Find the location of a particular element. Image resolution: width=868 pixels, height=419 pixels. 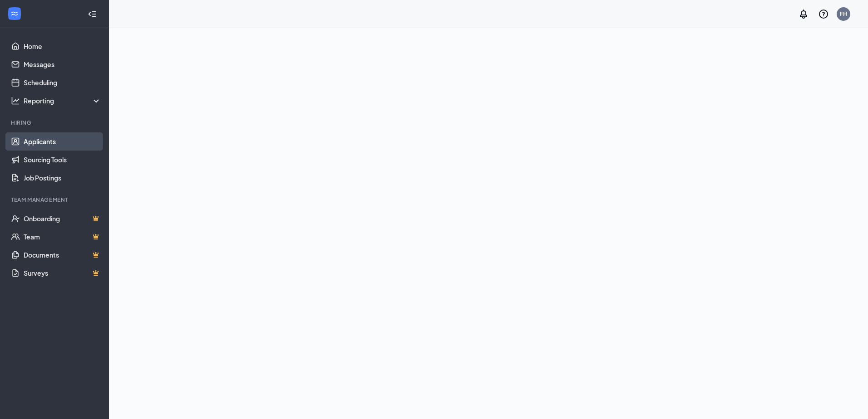

svg: QuestionInfo is located at coordinates (824, 14).